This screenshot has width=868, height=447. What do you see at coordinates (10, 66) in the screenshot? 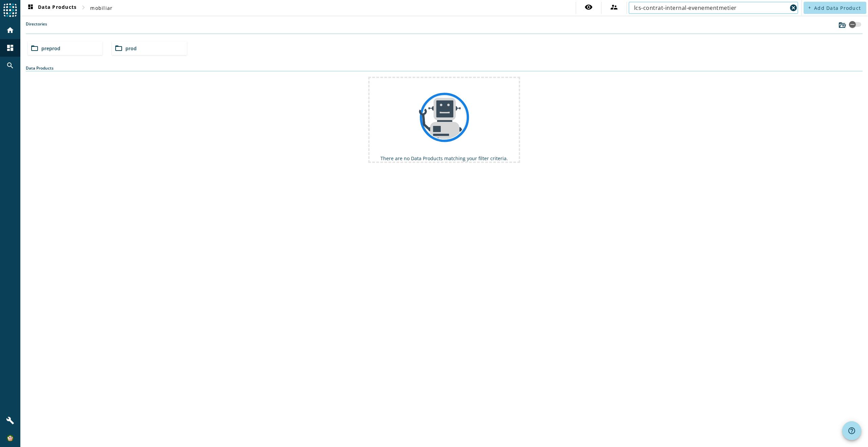
I see `mat-icon: search` at bounding box center [10, 66].